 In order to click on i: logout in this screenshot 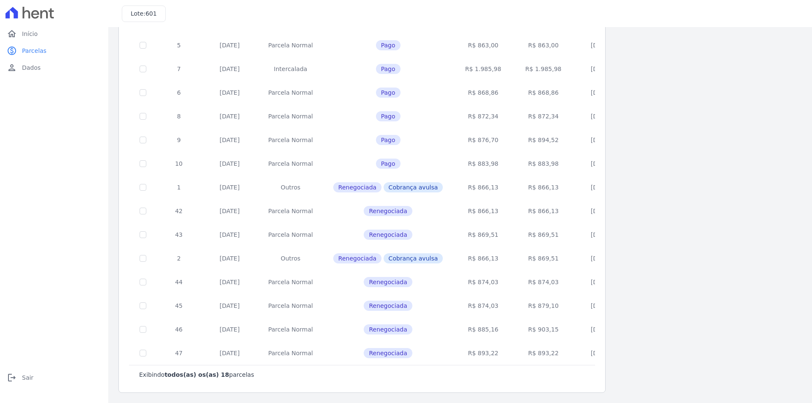, I will do `click(12, 378)`.